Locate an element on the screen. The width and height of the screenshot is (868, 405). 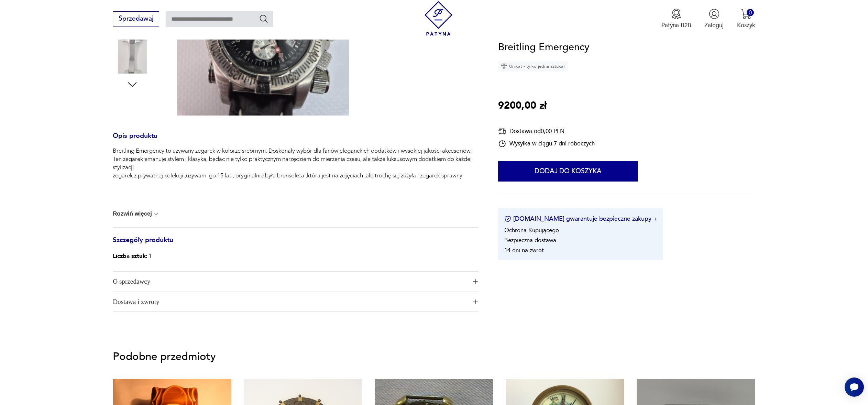
p: 1 is located at coordinates (132, 256).